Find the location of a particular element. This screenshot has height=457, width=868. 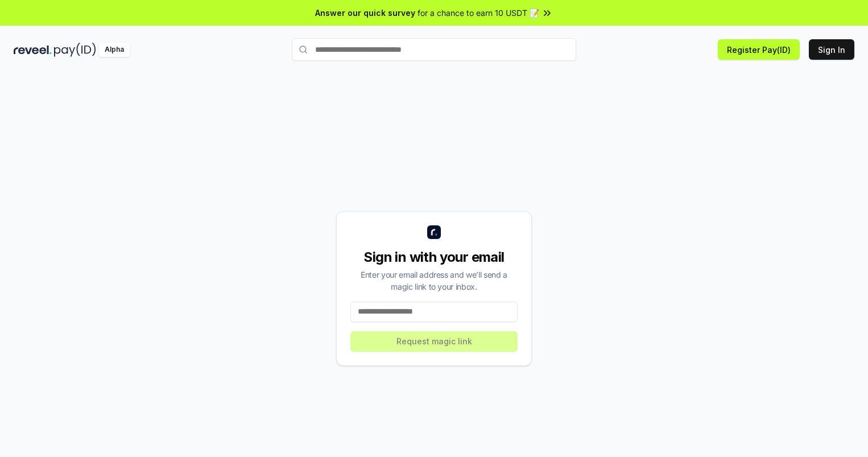

span: for a chance to earn 10 USDT 📝 is located at coordinates (478, 12).